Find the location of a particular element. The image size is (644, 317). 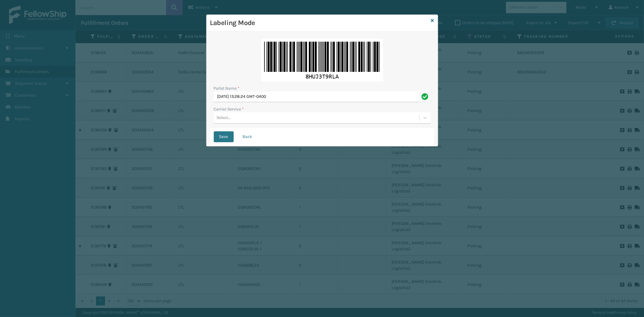

button: Save is located at coordinates (224, 137).